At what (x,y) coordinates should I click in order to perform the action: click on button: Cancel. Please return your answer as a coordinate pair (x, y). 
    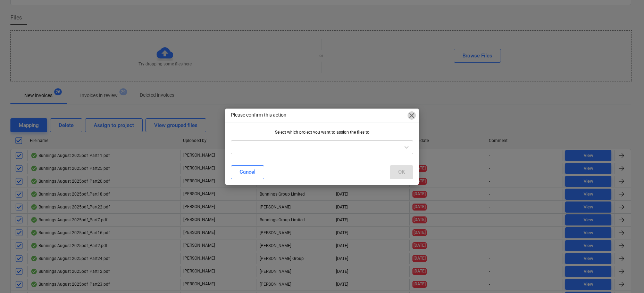
    Looking at the image, I should click on (248, 172).